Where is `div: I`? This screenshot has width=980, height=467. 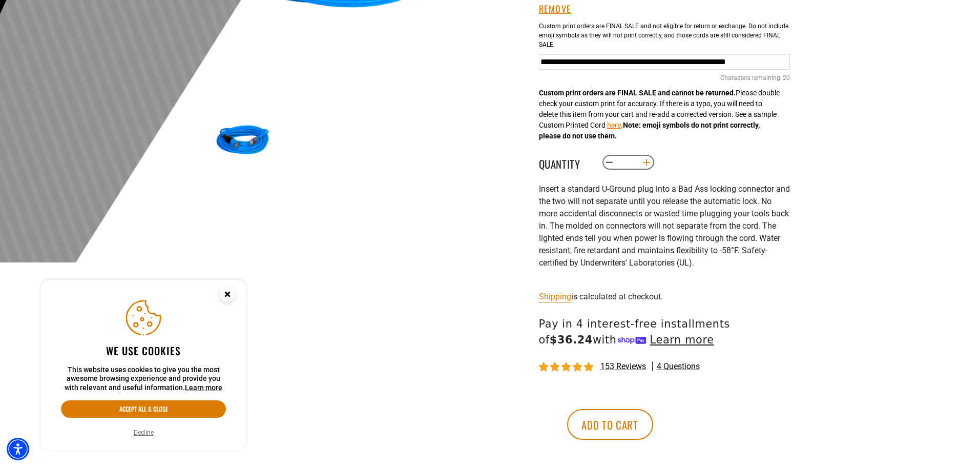
div: I is located at coordinates (665, 232).